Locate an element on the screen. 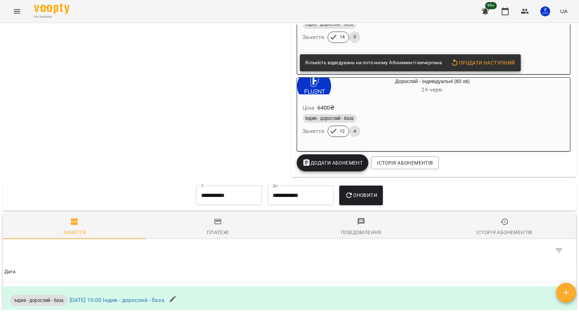  span: Історія абонементів is located at coordinates (405, 163).